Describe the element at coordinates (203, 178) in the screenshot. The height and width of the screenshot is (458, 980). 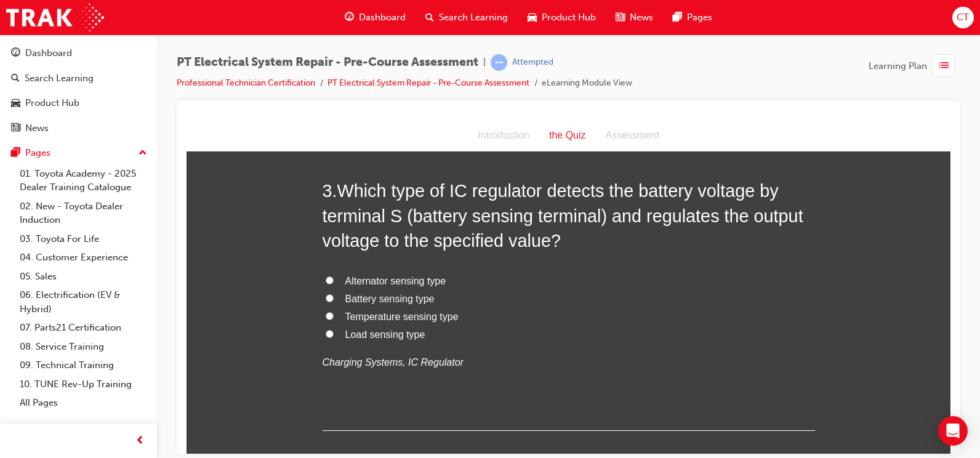
I see `span: Battery sensing type` at that location.